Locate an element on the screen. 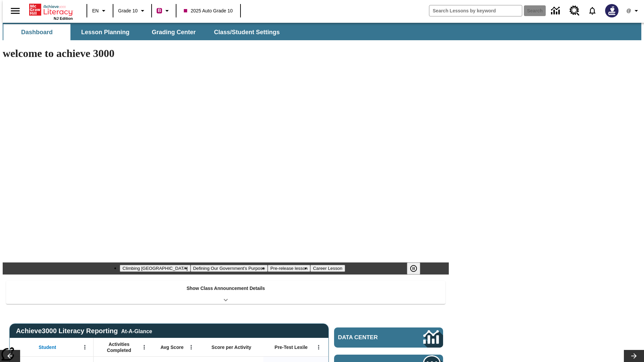 This screenshot has width=644, height=362. input: search field is located at coordinates (476, 10).